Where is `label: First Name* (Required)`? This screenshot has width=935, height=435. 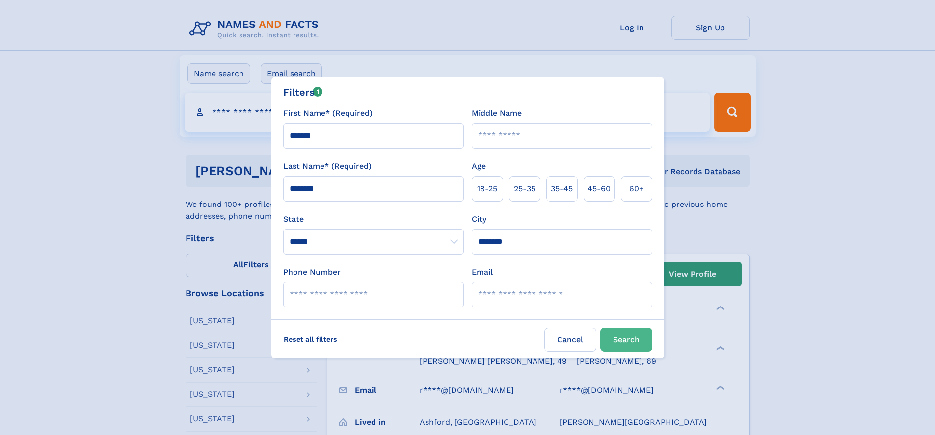
label: First Name* (Required) is located at coordinates (328, 113).